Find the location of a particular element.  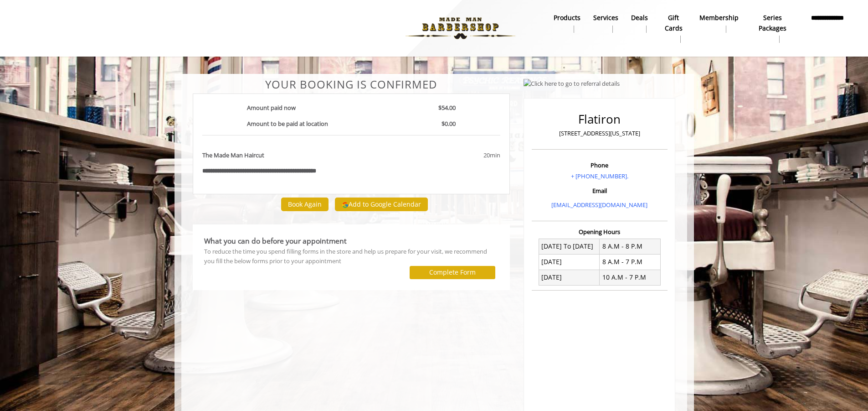

img: Made Man Barbershop logo is located at coordinates (460, 29).